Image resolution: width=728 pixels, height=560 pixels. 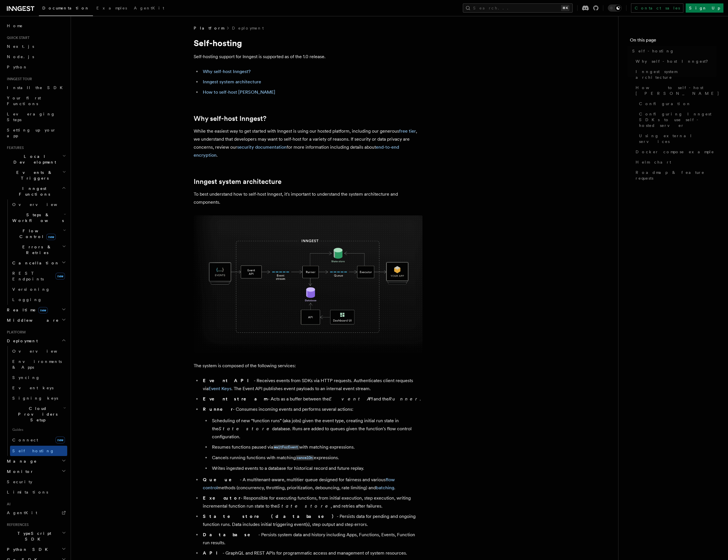 I want to click on a: Connectnew, so click(x=38, y=440).